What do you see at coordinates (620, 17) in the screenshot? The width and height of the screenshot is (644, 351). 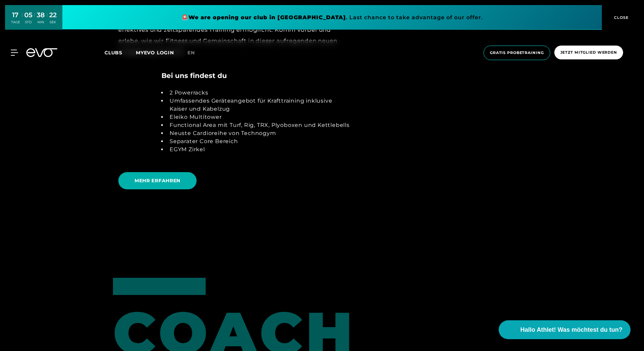 I see `button: CLOSE` at bounding box center [620, 17].